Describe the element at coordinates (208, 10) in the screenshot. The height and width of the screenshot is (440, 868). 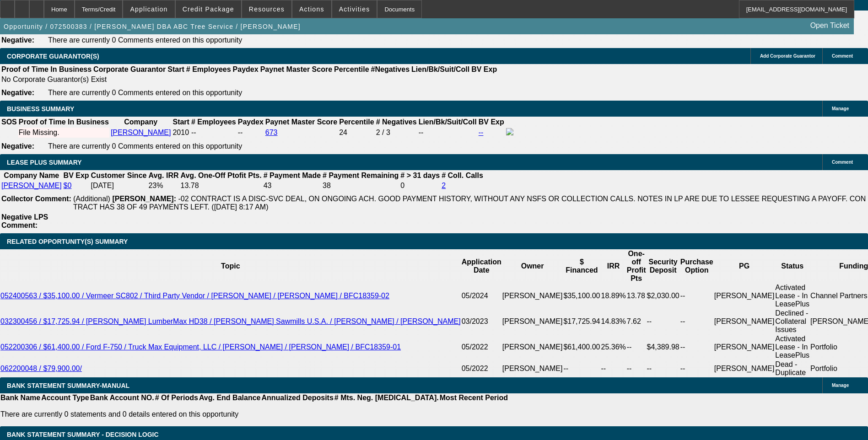
I see `span: Credit Package` at that location.